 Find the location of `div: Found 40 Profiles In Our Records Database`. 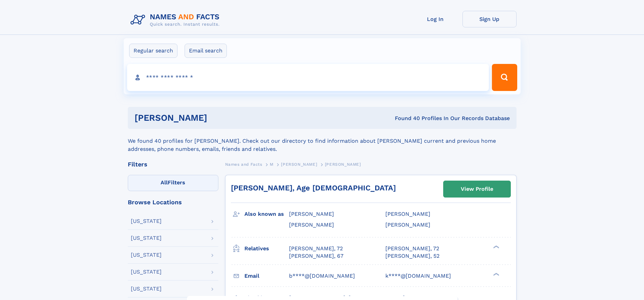

div: Found 40 Profiles In Our Records Database is located at coordinates (405, 118).